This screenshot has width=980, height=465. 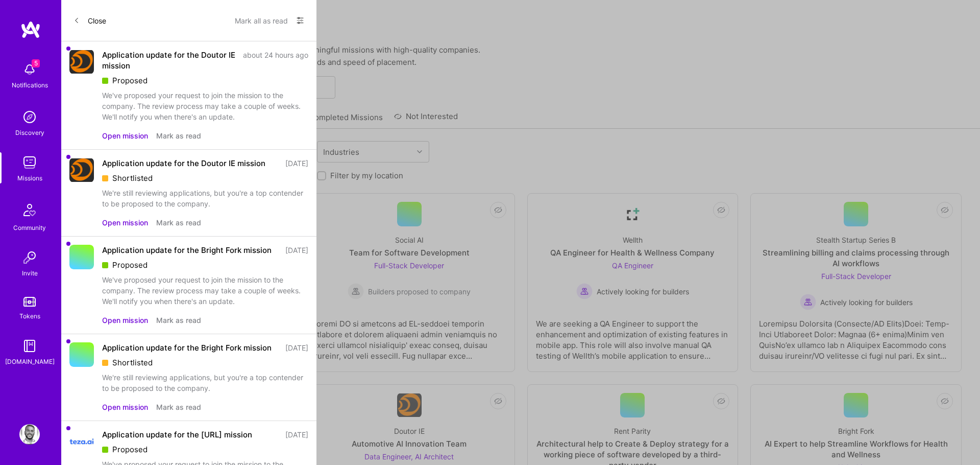 What do you see at coordinates (31, 30) in the screenshot?
I see `img: logo` at bounding box center [31, 30].